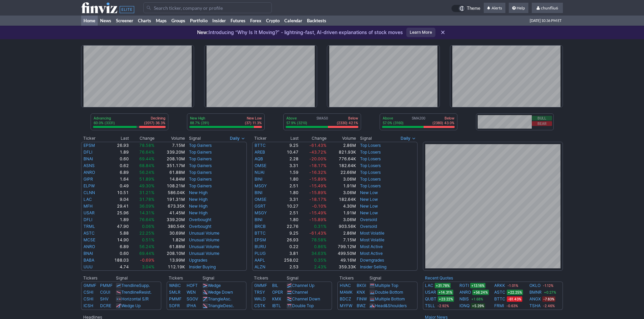 This screenshot has width=644, height=319. Describe the element at coordinates (430, 306) in the screenshot. I see `a: TSLL` at that location.